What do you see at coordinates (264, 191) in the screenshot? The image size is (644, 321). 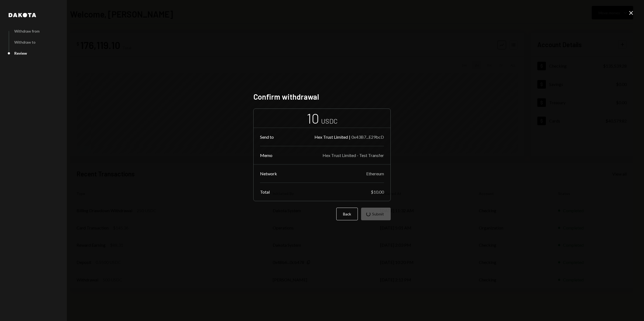 I see `div: Total` at bounding box center [264, 191].